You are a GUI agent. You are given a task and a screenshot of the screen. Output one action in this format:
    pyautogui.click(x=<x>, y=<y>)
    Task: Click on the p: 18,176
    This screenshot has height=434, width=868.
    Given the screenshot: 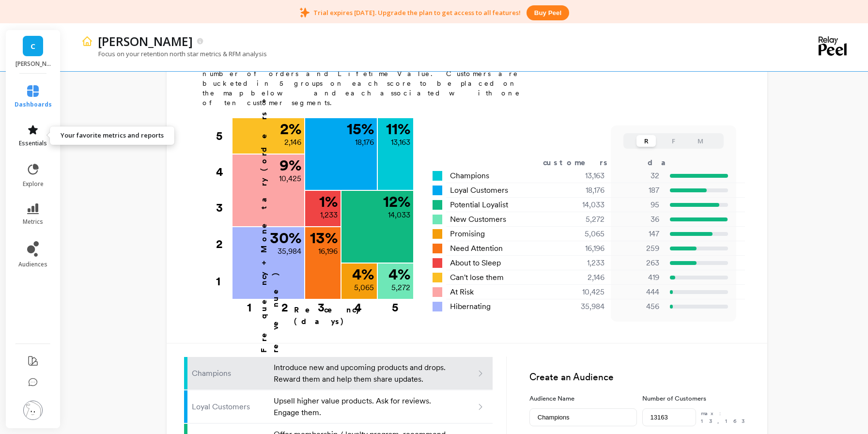 What is the action you would take?
    pyautogui.click(x=364, y=142)
    